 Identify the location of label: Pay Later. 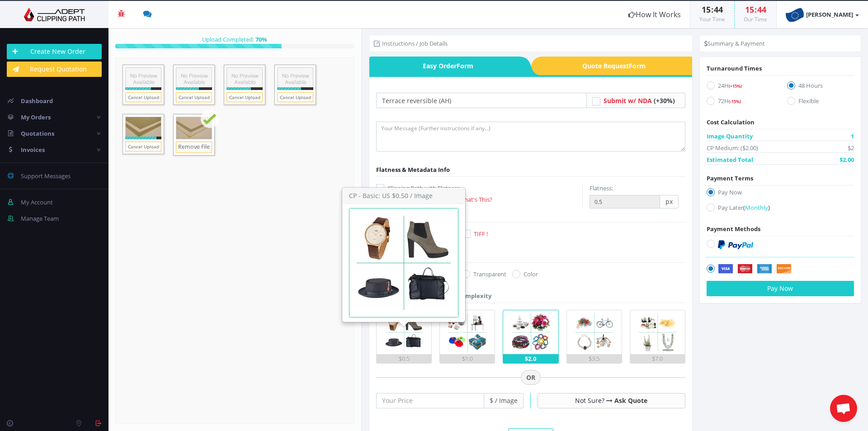
(780, 209).